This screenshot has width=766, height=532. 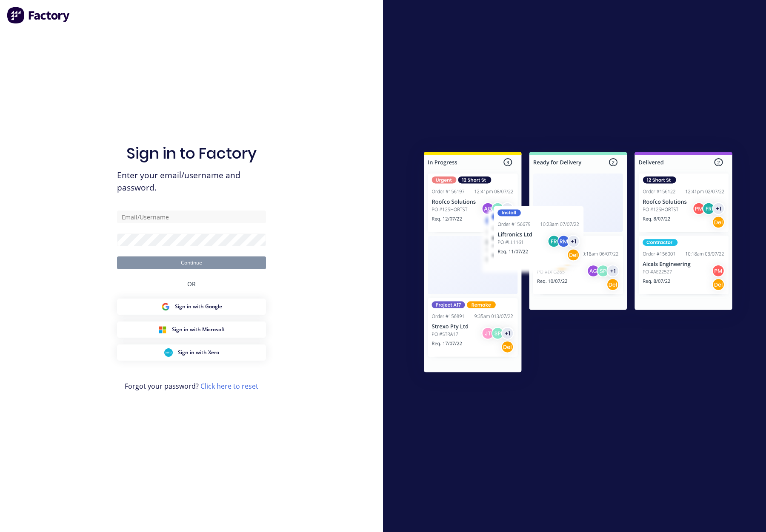 I want to click on span: Forgot your password?, so click(x=192, y=386).